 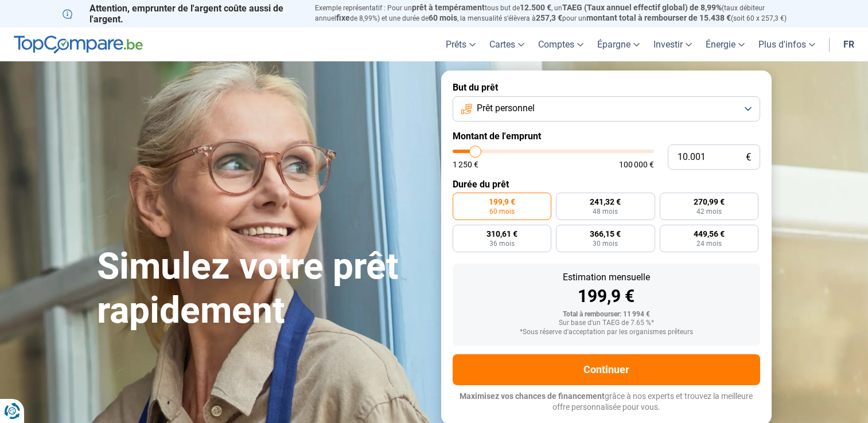 What do you see at coordinates (849, 44) in the screenshot?
I see `a: fr` at bounding box center [849, 44].